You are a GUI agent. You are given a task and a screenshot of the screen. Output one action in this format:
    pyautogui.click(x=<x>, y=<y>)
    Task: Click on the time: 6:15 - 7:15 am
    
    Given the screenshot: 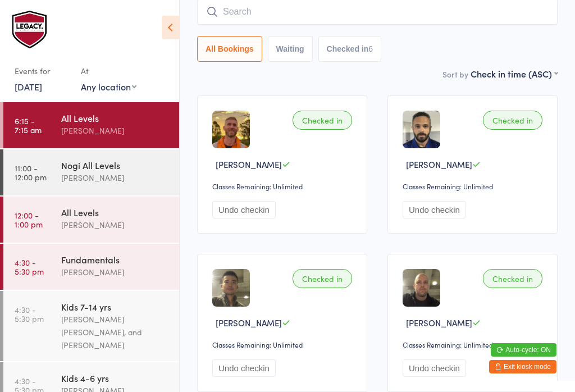 What is the action you would take?
    pyautogui.click(x=28, y=125)
    